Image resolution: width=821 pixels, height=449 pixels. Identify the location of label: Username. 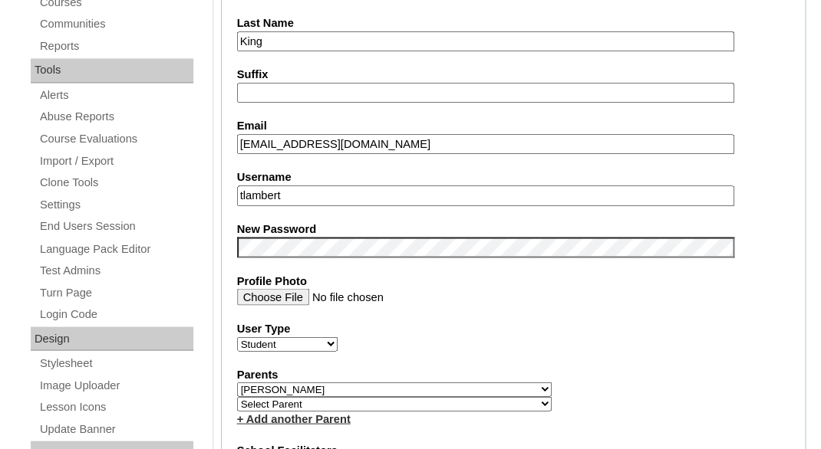
(513, 177).